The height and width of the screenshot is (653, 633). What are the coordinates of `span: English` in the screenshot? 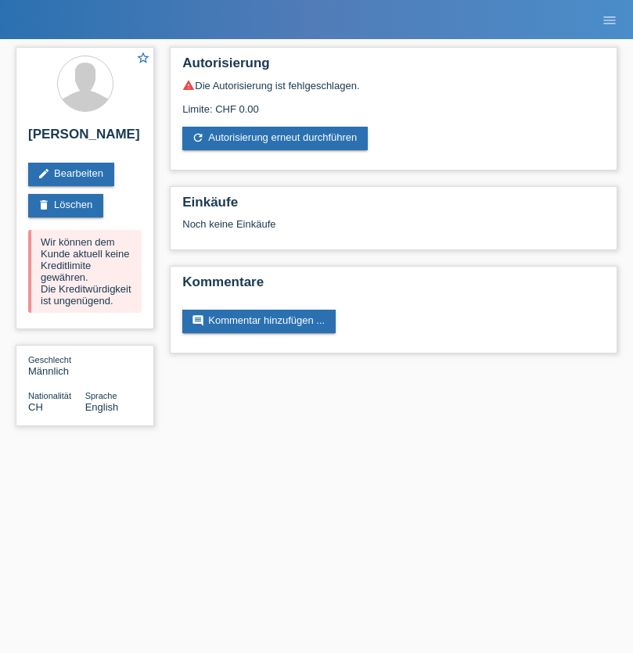 It's located at (102, 407).